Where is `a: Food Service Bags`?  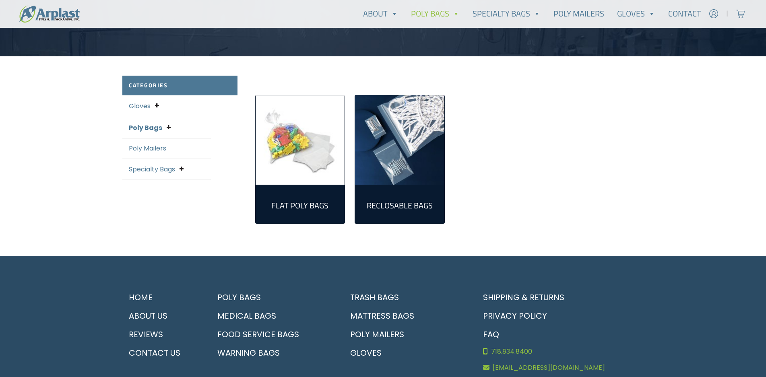 a: Food Service Bags is located at coordinates (272, 334).